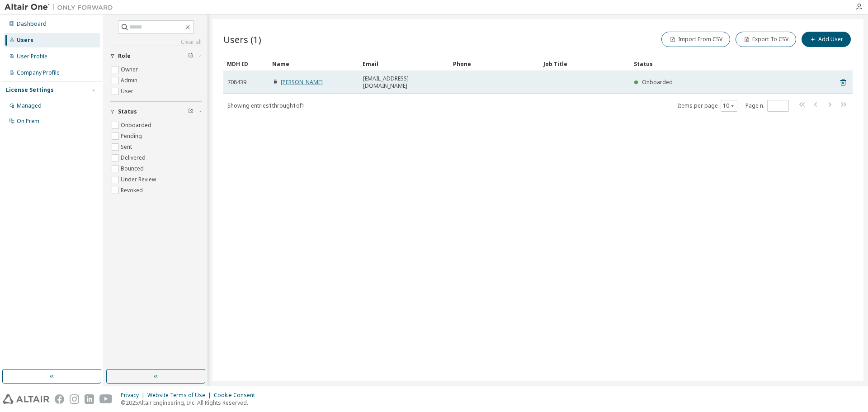 The image size is (868, 412). Describe the element at coordinates (129, 81) in the screenshot. I see `label: Admin` at that location.